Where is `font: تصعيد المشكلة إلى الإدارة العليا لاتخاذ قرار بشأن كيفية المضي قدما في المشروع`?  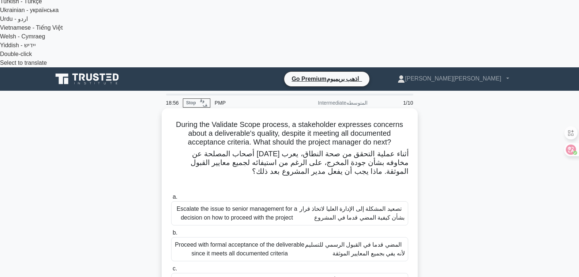 font: تصعيد المشكلة إلى الإدارة العليا لاتخاذ قرار بشأن كيفية المضي قدما في المشروع is located at coordinates (352, 213).